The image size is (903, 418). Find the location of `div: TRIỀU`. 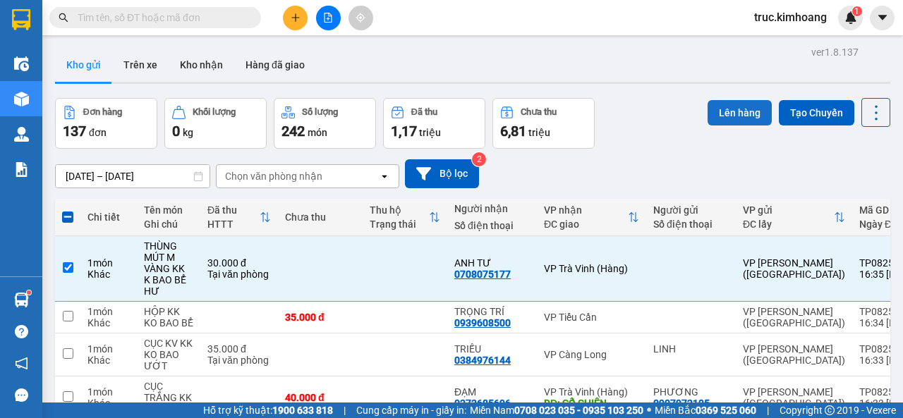

div: TRIỀU is located at coordinates (492, 349).